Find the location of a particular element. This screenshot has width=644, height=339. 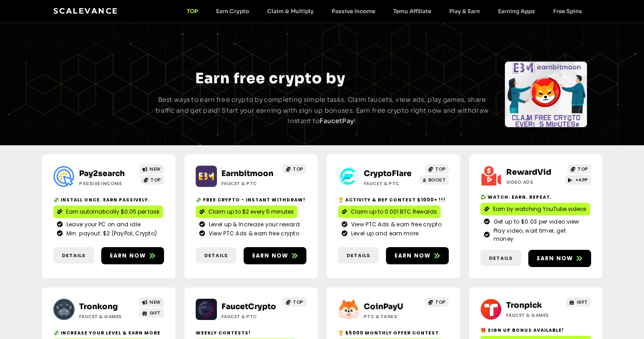

a: Free Spins is located at coordinates (567, 11).